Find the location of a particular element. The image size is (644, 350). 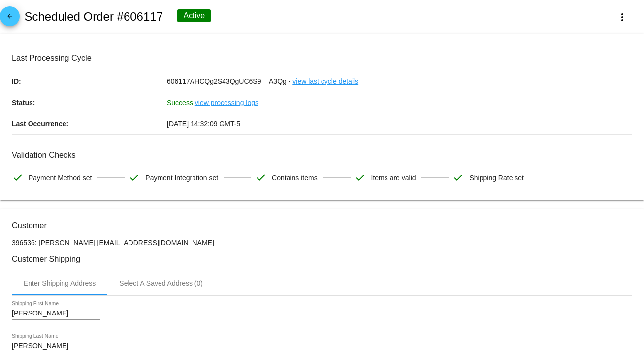

div: Enter Shipping Address is located at coordinates (59, 283).